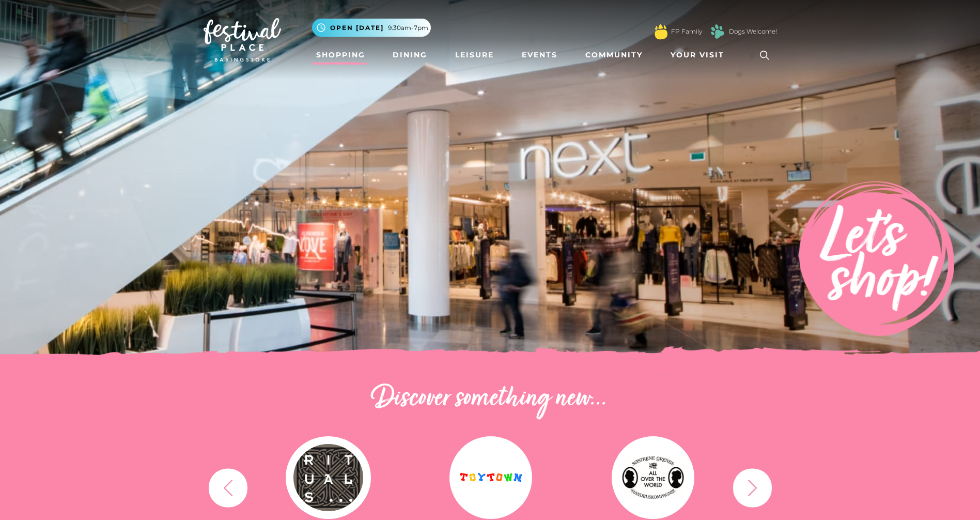 The image size is (980, 520). I want to click on span: 9.30am-7pm, so click(408, 28).